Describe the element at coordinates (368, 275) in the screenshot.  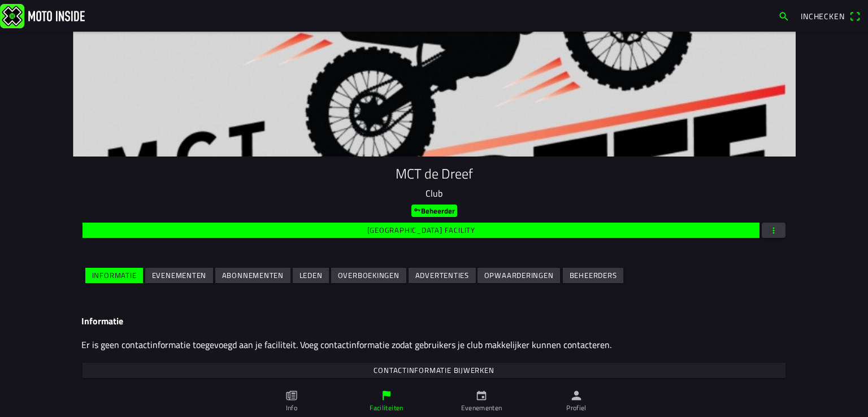
I see `ion-button: Overboekingen` at that location.